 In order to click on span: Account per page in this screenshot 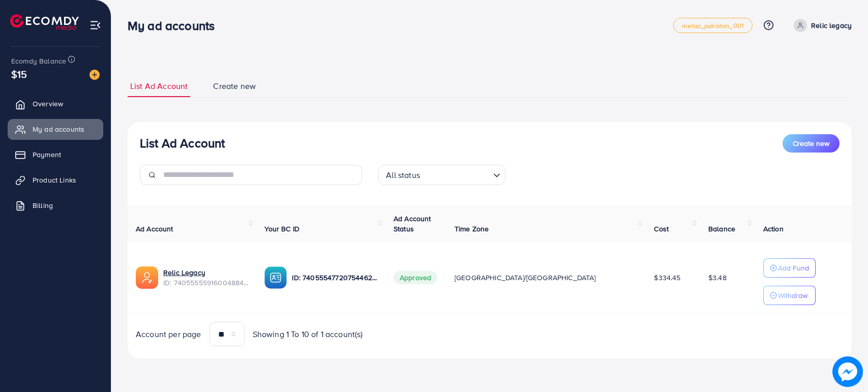, I will do `click(168, 334)`.